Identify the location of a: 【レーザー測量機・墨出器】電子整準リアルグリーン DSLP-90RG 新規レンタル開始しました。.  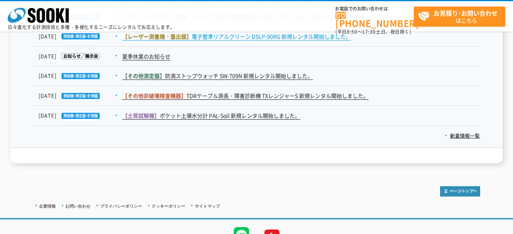
(237, 36).